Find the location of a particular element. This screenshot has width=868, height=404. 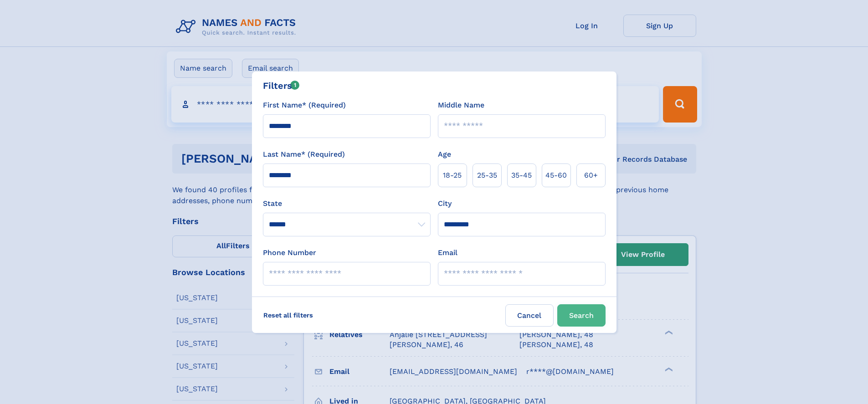

label: City is located at coordinates (444, 204).